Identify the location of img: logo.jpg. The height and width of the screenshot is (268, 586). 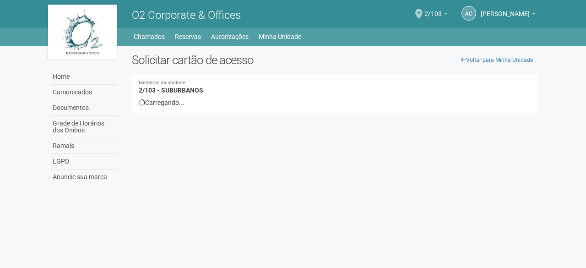
(82, 32).